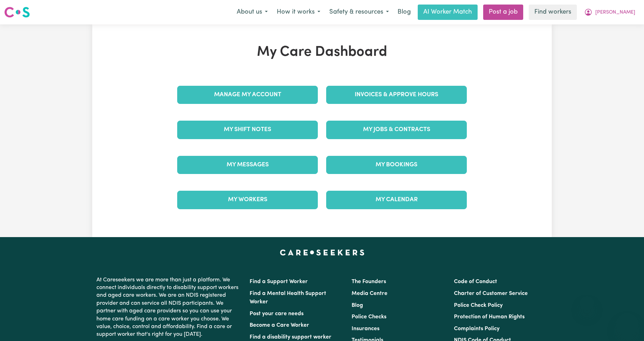  What do you see at coordinates (322, 53) in the screenshot?
I see `h1: My Care Dashboard` at bounding box center [322, 53].